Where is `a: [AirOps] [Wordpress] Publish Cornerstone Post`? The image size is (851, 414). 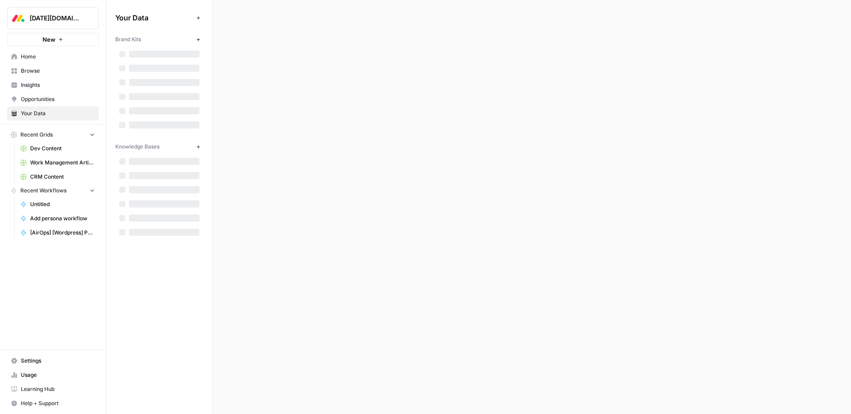 a: [AirOps] [Wordpress] Publish Cornerstone Post is located at coordinates (58, 233).